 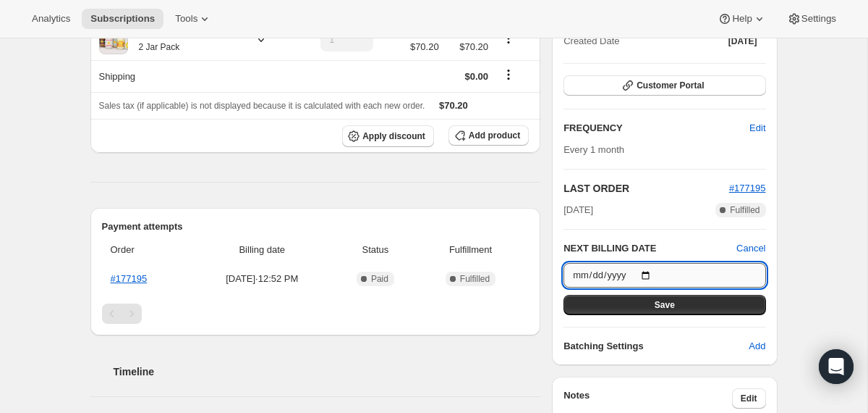 What do you see at coordinates (664, 305) in the screenshot?
I see `button: Save` at bounding box center [664, 305].